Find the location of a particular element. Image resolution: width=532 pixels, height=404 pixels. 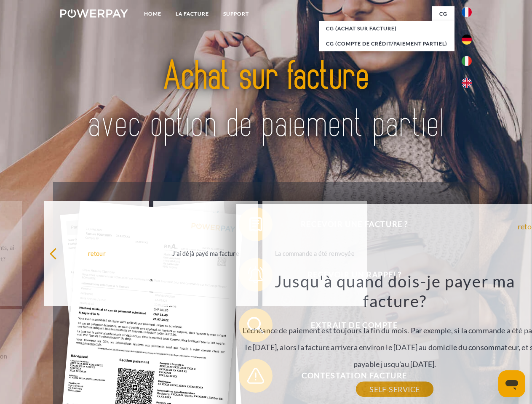

a: SELF-SERVICE is located at coordinates (394, 389).